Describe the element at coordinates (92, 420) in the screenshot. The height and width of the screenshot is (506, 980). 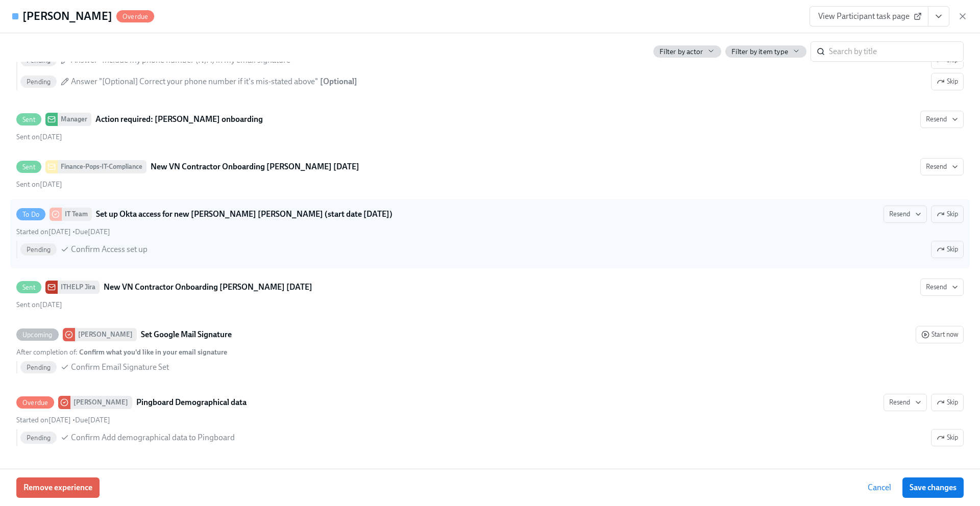
I see `span: Monday, October 6th 2025, 9:00 am` at that location.